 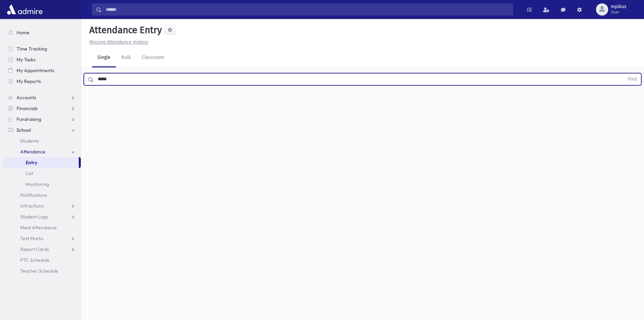 What do you see at coordinates (26, 60) in the screenshot?
I see `span: My Tasks` at bounding box center [26, 60].